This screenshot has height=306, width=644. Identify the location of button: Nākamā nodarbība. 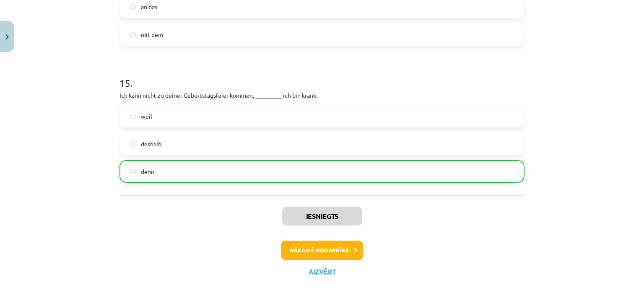
(322, 250).